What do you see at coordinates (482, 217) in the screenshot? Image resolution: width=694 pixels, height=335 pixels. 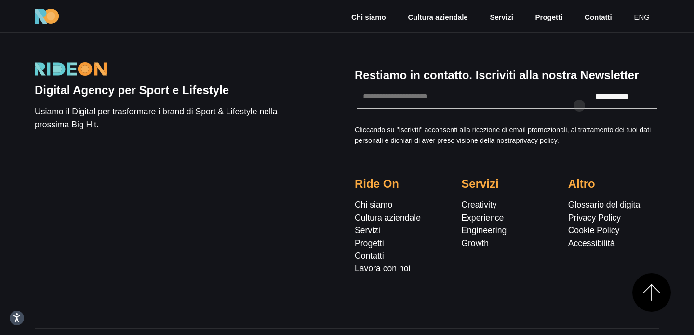 I see `a: Experience` at bounding box center [482, 217].